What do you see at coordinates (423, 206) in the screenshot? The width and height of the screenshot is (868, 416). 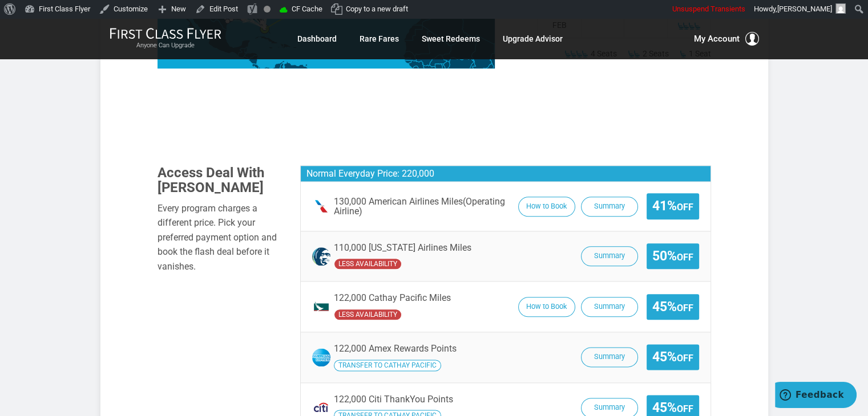 I see `span: 130,000 American Airlines Miles` at bounding box center [423, 206].